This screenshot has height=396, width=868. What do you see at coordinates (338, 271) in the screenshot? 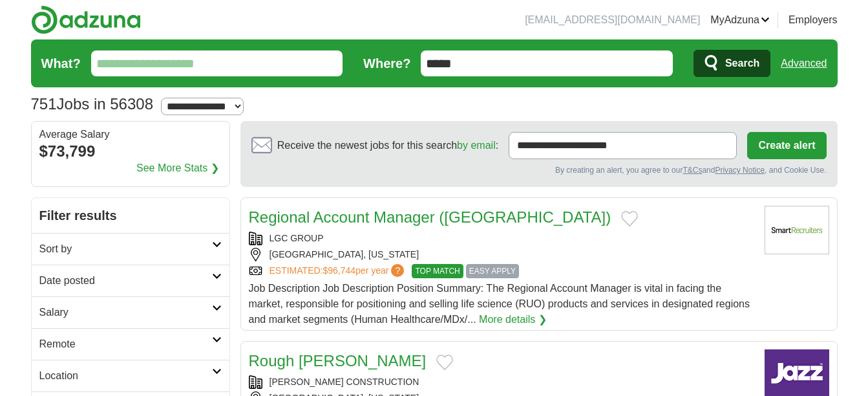
I see `a: ESTIMATED:$96,744per year?` at bounding box center [338, 271].